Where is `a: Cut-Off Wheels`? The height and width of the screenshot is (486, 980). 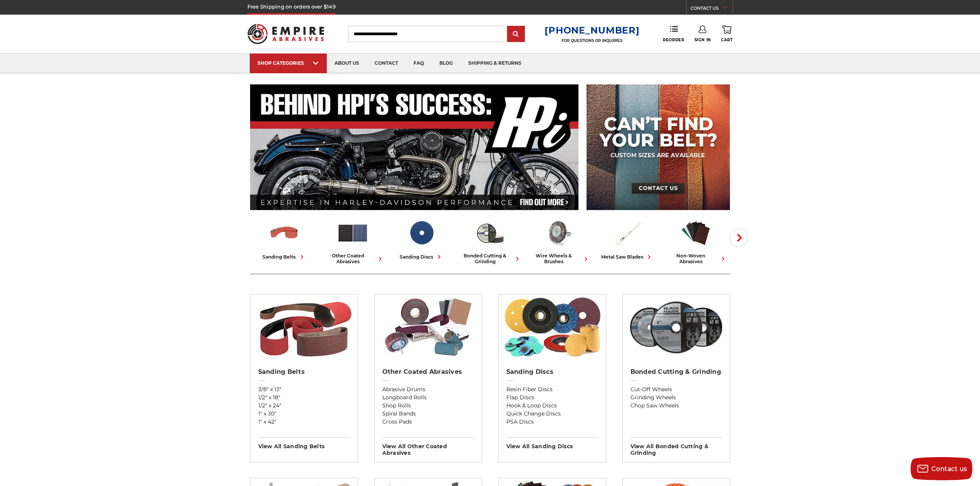 a: Cut-Off Wheels is located at coordinates (676, 389).